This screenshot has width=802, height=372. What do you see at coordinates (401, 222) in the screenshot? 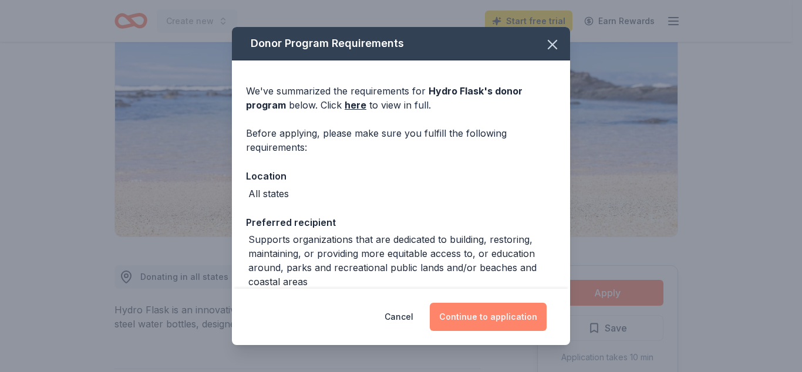
I see `div: Preferred recipient` at bounding box center [401, 222].